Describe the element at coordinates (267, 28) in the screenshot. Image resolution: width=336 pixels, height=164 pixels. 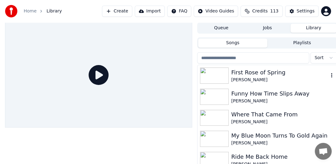
I see `button: Jobs` at that location.